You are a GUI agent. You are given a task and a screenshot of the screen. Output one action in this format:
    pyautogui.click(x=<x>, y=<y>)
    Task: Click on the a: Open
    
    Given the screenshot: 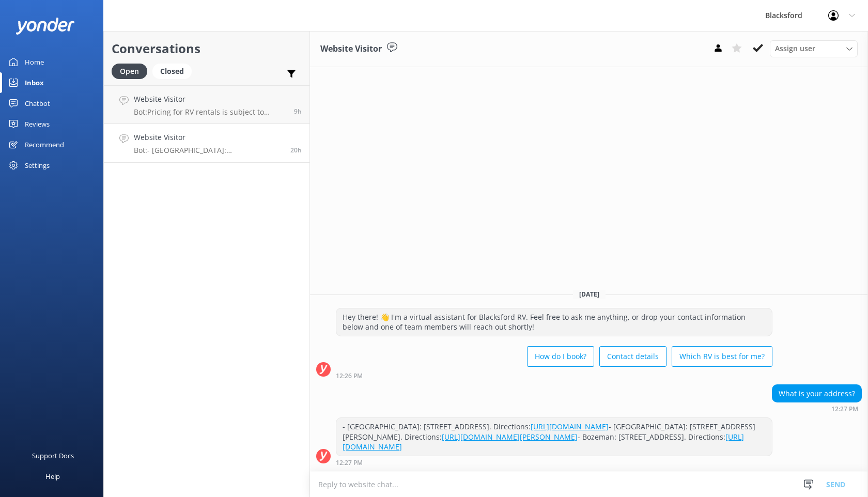 What is the action you would take?
    pyautogui.click(x=132, y=71)
    